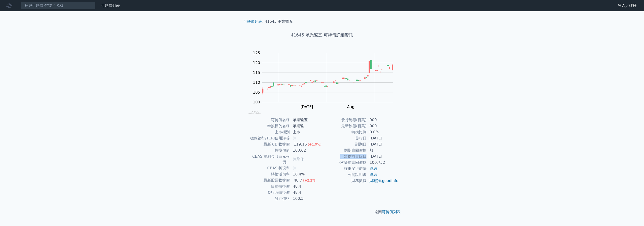  I want to click on td: 100.752, so click(382, 163).